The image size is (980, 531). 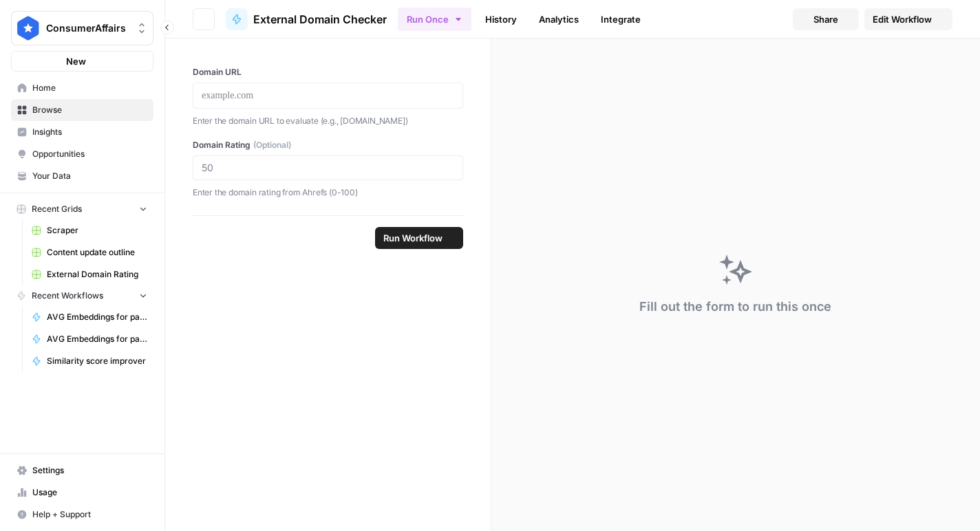 What do you see at coordinates (90, 361) in the screenshot?
I see `a: Similarity score improver` at bounding box center [90, 361].